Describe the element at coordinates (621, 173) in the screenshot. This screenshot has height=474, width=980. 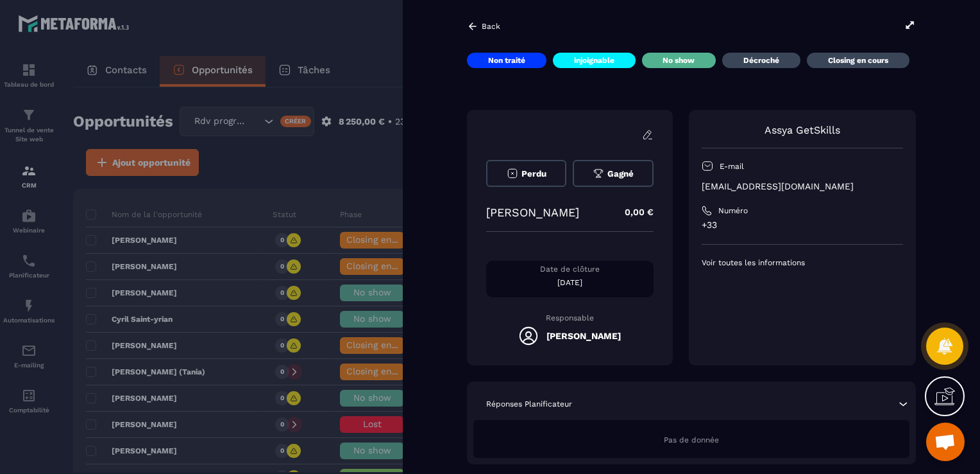
I see `span: Gagné` at that location.